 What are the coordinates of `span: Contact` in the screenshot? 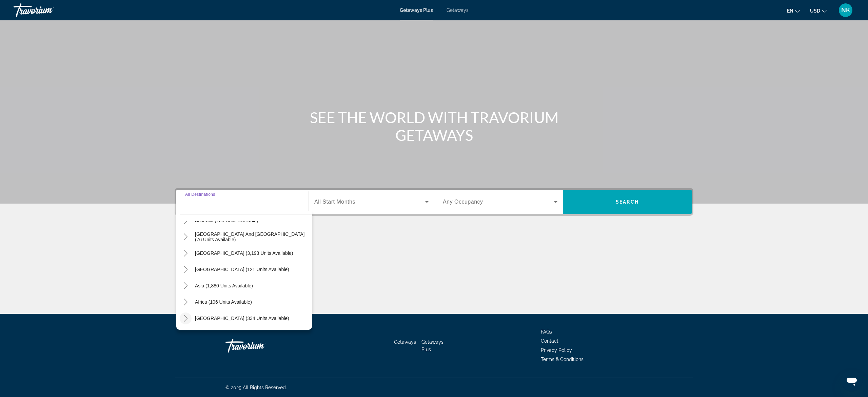 It's located at (549, 341).